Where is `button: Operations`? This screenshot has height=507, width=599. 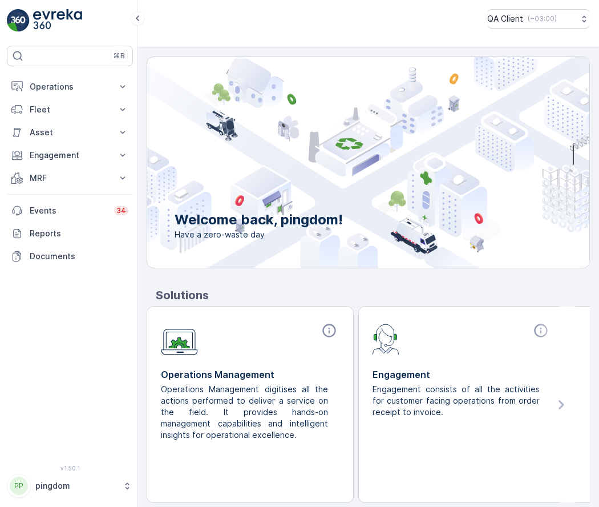
button: Operations is located at coordinates (70, 87).